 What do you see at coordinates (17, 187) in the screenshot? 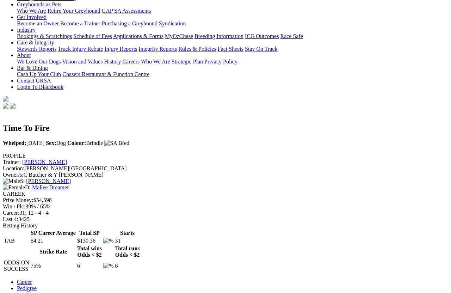
I see `span: D:` at bounding box center [17, 187].